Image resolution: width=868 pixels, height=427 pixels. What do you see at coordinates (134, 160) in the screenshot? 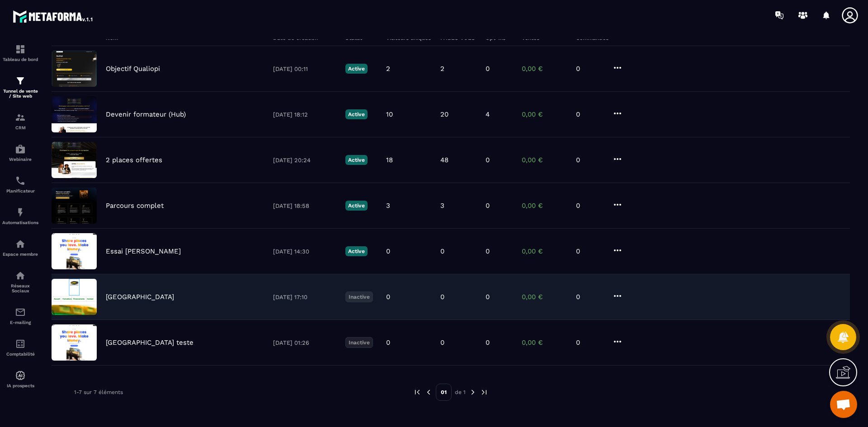
I see `p: 2 places offertes` at bounding box center [134, 160].